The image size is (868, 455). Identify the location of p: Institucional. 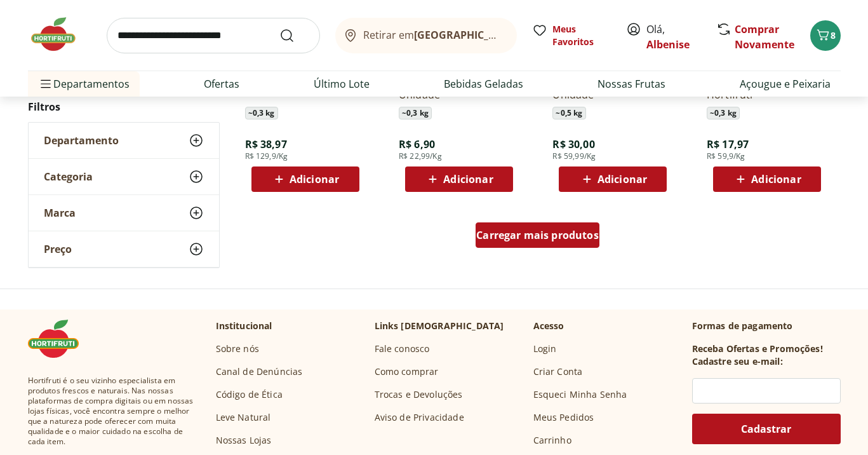
(244, 326).